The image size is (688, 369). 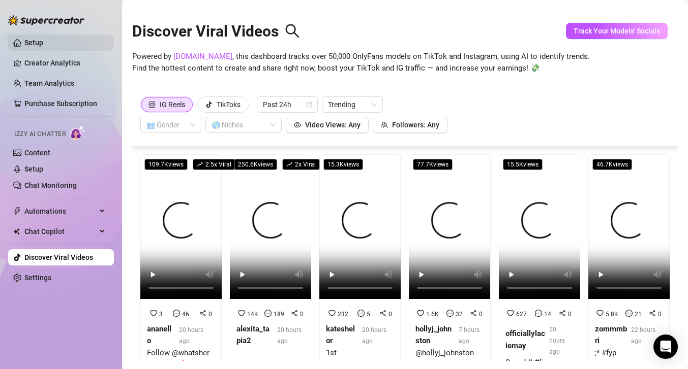 I want to click on a: Discover Viral Videos, so click(x=58, y=258).